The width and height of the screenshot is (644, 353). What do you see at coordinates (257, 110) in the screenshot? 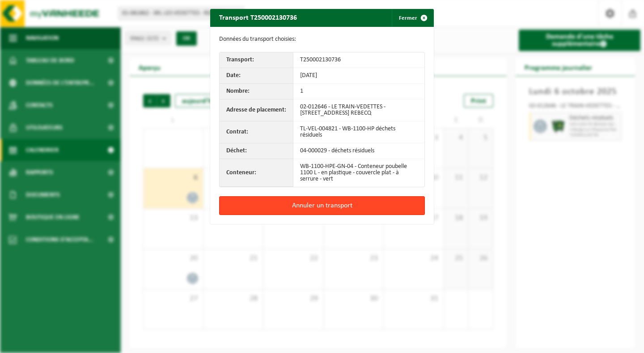
I see `th: Adresse de placement:` at bounding box center [257, 110].